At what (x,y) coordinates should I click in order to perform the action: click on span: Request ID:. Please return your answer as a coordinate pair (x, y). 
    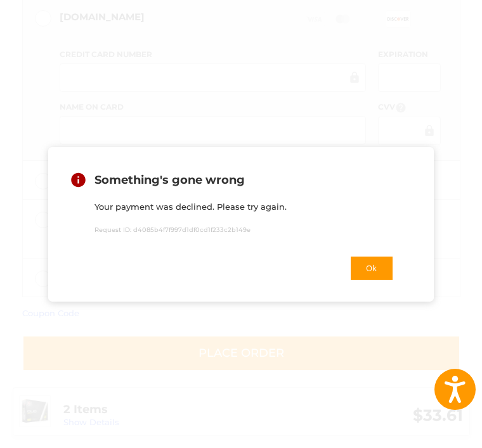
    Looking at the image, I should click on (113, 230).